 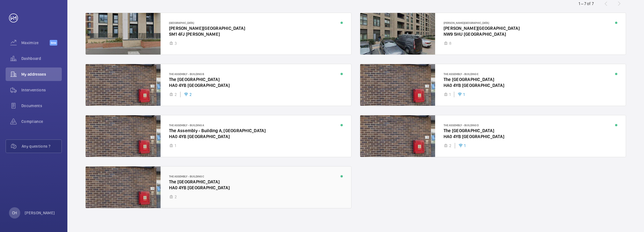 What do you see at coordinates (41, 90) in the screenshot?
I see `span: Interventions` at bounding box center [41, 90].